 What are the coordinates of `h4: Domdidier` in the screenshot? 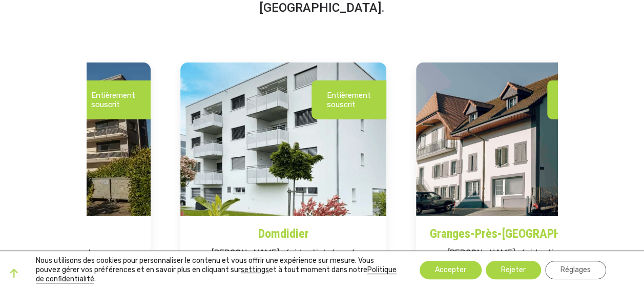 It's located at (283, 229).